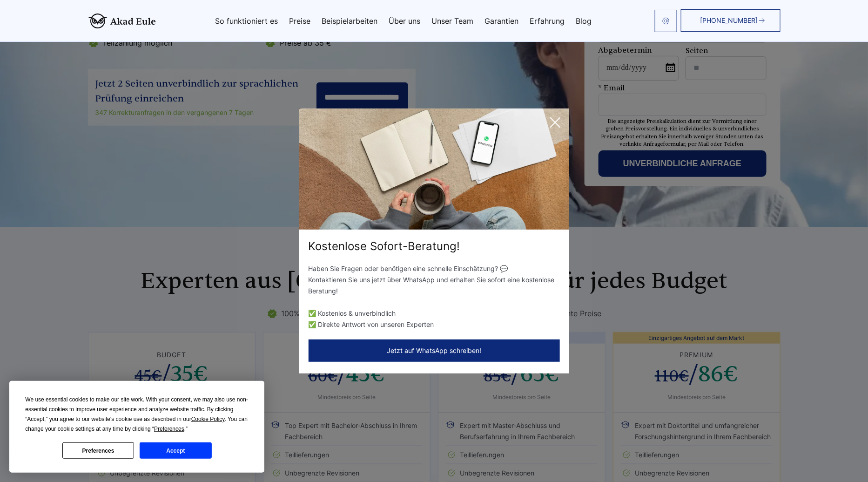 This screenshot has height=482, width=868. What do you see at coordinates (404, 21) in the screenshot?
I see `a: Über uns` at bounding box center [404, 21].